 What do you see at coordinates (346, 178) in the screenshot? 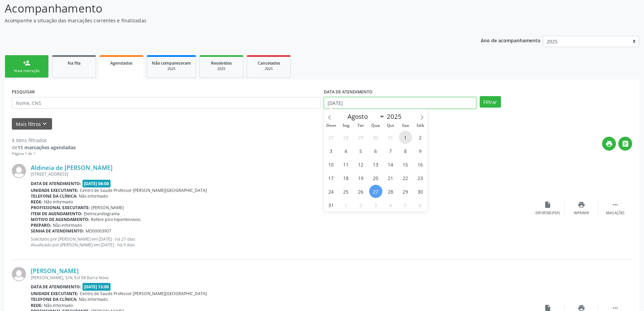
I see `span: Agosto 18, 2025` at bounding box center [346, 178].